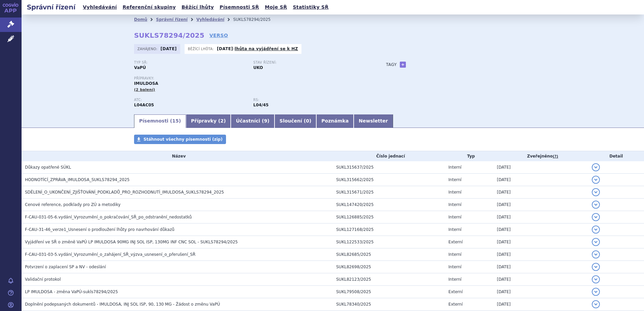 The image size is (644, 311). What do you see at coordinates (389, 167) in the screenshot?
I see `td: SUKL315637/2025` at bounding box center [389, 167].